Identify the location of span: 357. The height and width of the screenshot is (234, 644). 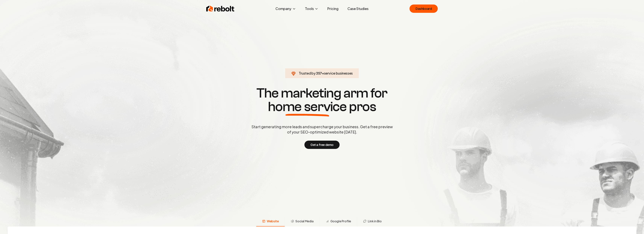
(319, 73).